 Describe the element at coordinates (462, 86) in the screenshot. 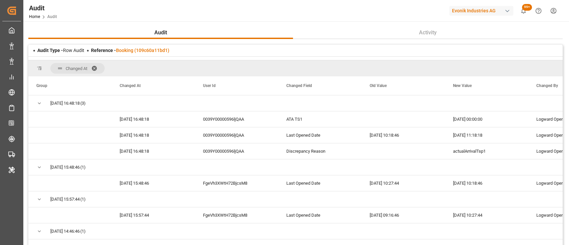

I see `span: New Value` at that location.